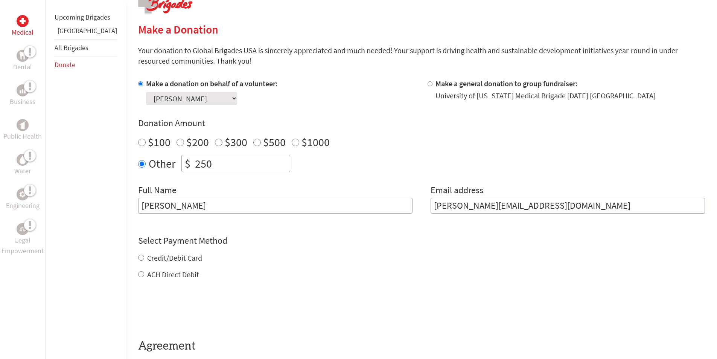 The image size is (717, 359). I want to click on h4: Donation Amount, so click(422, 123).